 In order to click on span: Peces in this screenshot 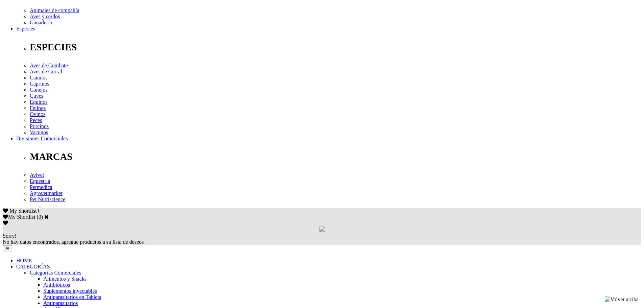, I will do `click(36, 120)`.